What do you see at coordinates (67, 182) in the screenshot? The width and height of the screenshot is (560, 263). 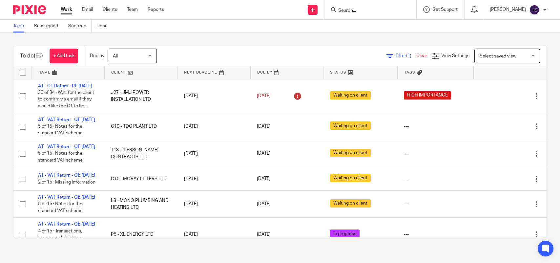 I see `span: 2 of 15 · Missing information` at bounding box center [67, 182].